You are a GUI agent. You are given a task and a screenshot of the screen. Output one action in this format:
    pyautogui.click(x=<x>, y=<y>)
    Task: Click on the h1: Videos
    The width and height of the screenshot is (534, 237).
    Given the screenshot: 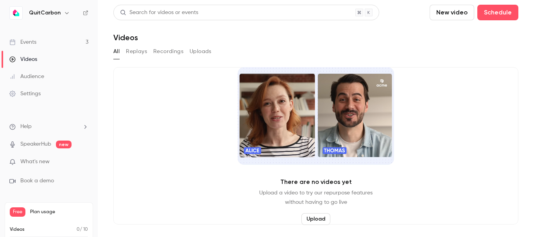 What is the action you would take?
    pyautogui.click(x=125, y=38)
    